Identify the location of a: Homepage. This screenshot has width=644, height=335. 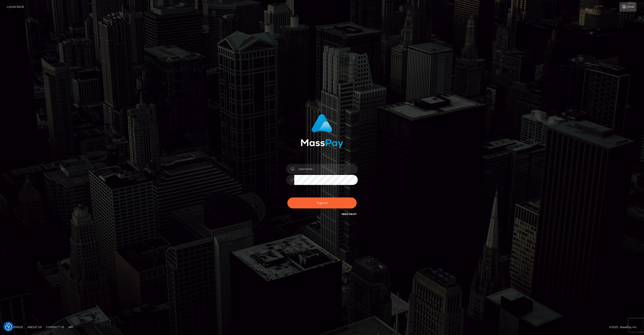
(15, 327).